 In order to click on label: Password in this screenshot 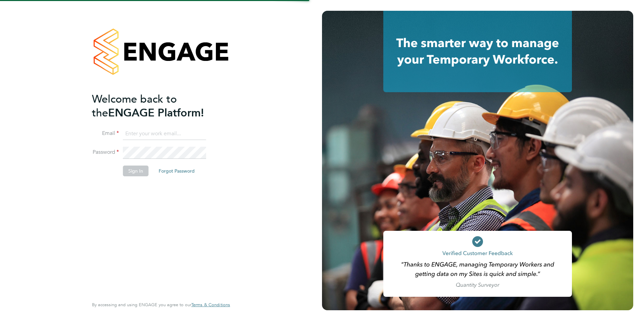, I will do `click(105, 152)`.